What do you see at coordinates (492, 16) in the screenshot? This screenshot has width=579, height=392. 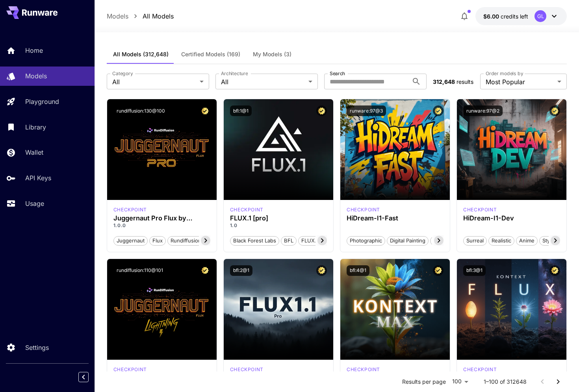 I see `span: $6.00` at bounding box center [492, 16].